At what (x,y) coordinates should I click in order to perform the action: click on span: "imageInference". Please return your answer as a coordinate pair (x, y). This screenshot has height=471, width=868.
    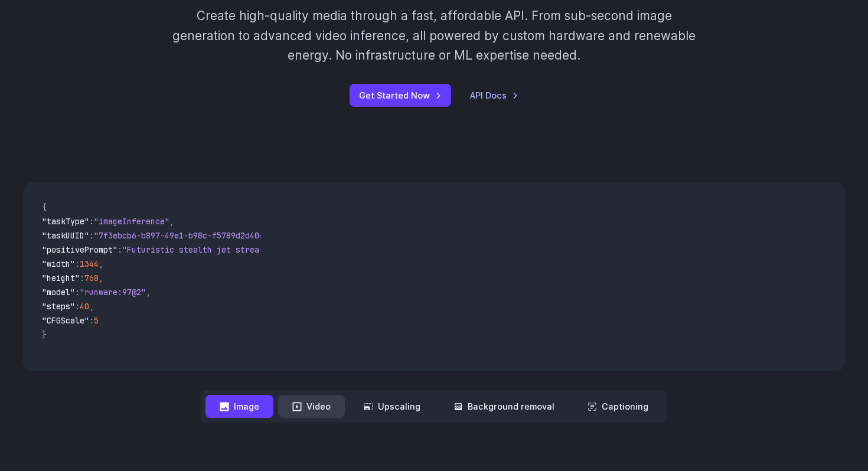
    Looking at the image, I should click on (132, 221).